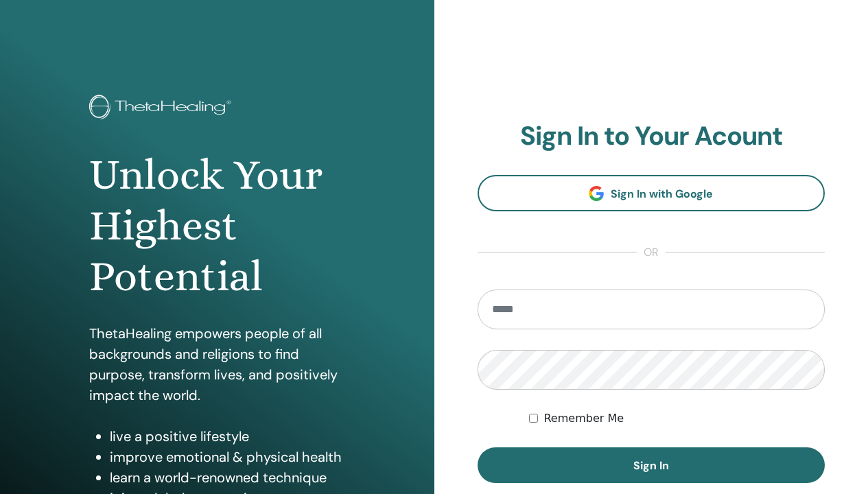 Image resolution: width=868 pixels, height=494 pixels. Describe the element at coordinates (651, 465) in the screenshot. I see `button: Sign In` at that location.